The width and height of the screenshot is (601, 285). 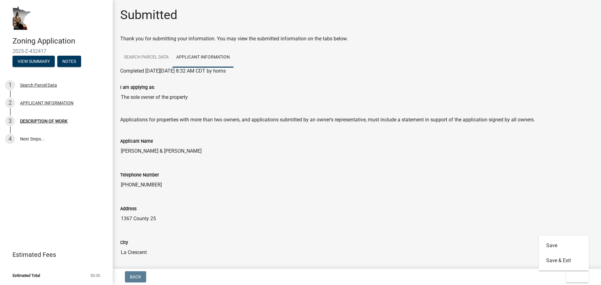 What do you see at coordinates (137, 88) in the screenshot?
I see `label: I am applying as:` at bounding box center [137, 88].